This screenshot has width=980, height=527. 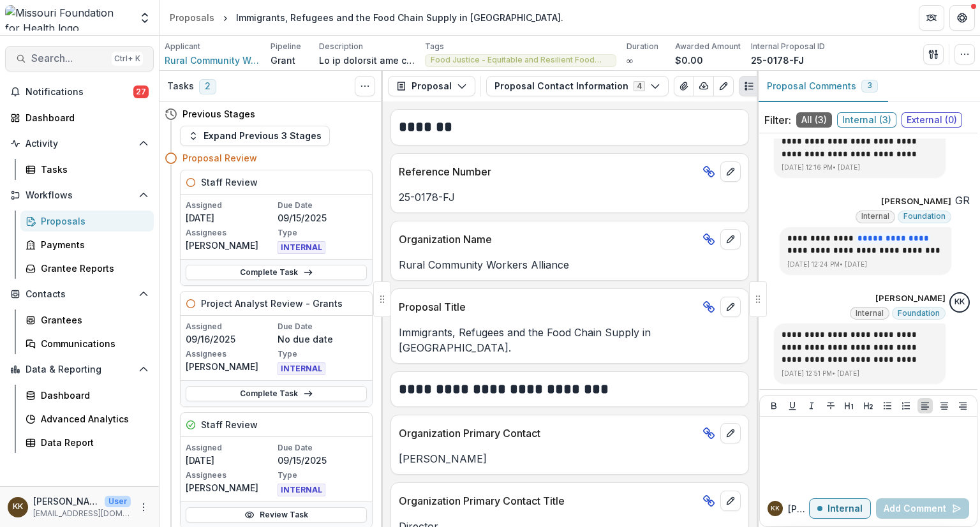 I want to click on p: 09/16/2025, so click(x=230, y=339).